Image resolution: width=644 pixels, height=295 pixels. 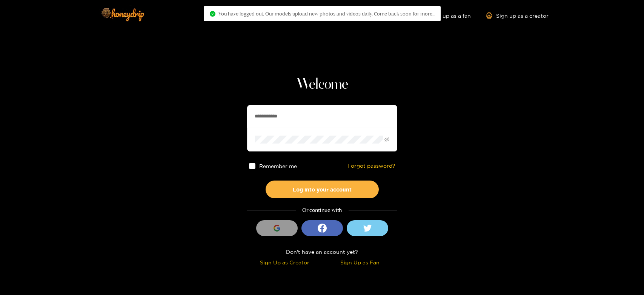 What do you see at coordinates (445, 15) in the screenshot?
I see `a: Sign up as a fan` at bounding box center [445, 15].